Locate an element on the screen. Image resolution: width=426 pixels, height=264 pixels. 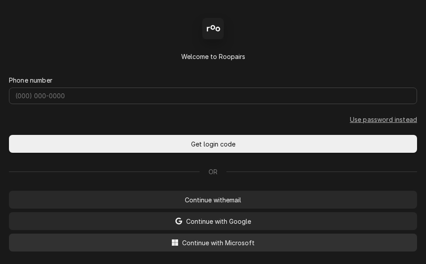
button: Continue withemail is located at coordinates (213, 200).